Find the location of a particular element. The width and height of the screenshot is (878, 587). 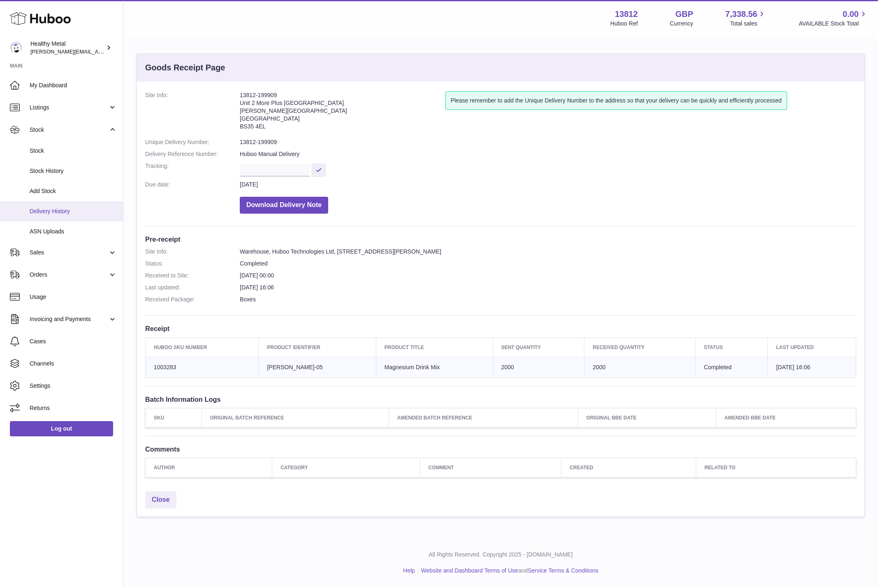

span: Total sales is located at coordinates (748, 23).